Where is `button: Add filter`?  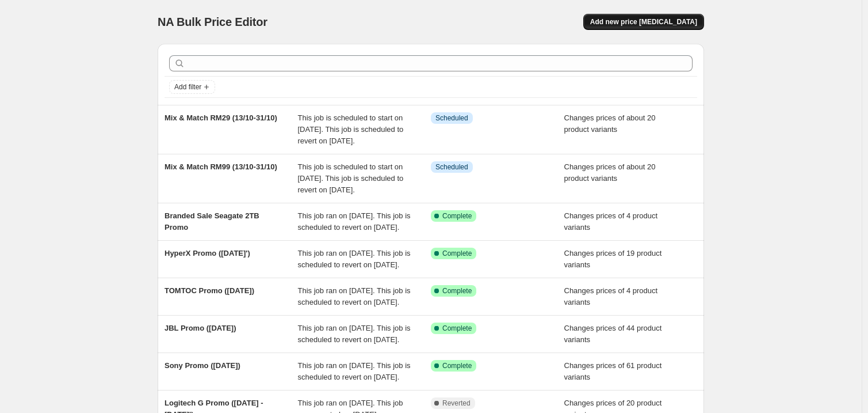 button: Add filter is located at coordinates (192, 87).